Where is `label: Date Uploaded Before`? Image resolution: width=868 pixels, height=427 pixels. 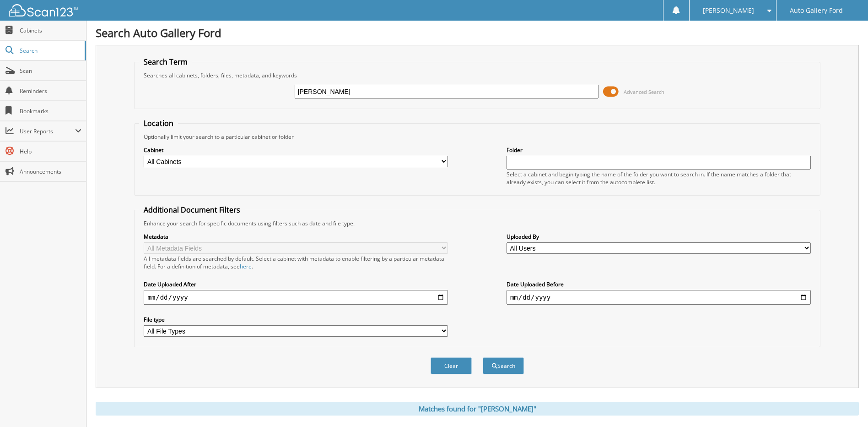
label: Date Uploaded Before is located at coordinates (658, 284).